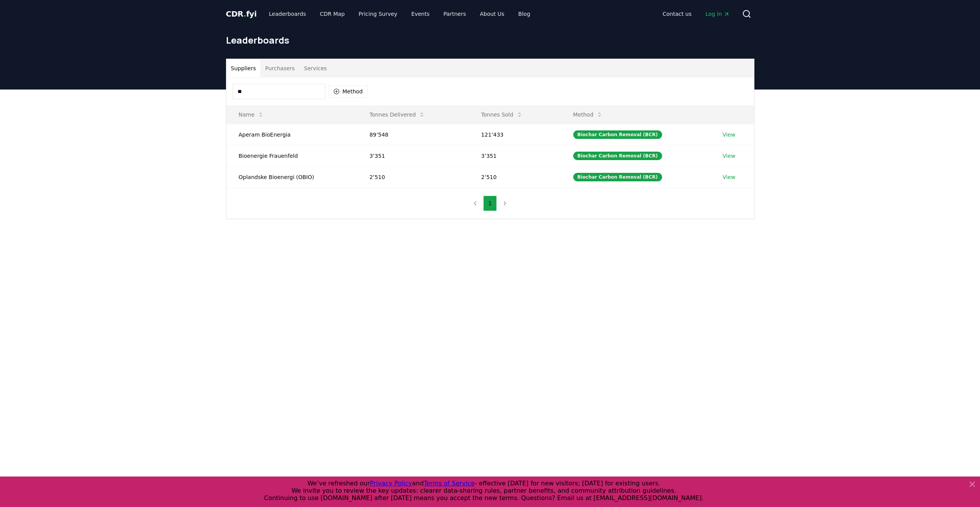 The width and height of the screenshot is (980, 507). What do you see at coordinates (490, 40) in the screenshot?
I see `h1: Leaderboards` at bounding box center [490, 40].